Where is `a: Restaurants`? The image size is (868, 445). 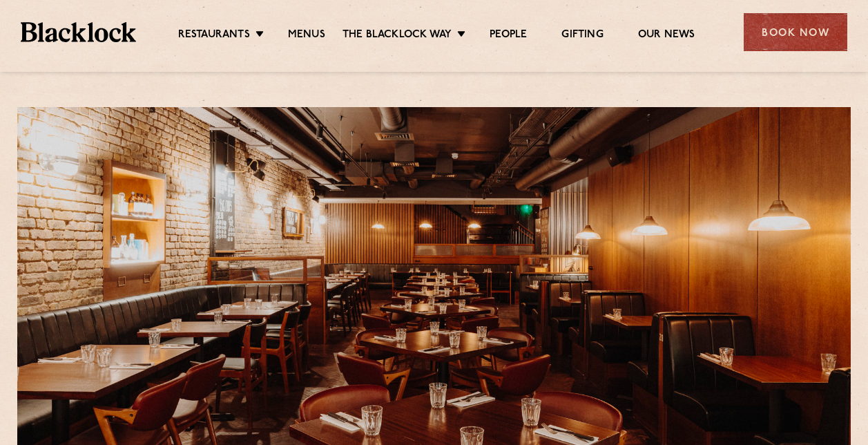
a: Restaurants is located at coordinates (214, 36).